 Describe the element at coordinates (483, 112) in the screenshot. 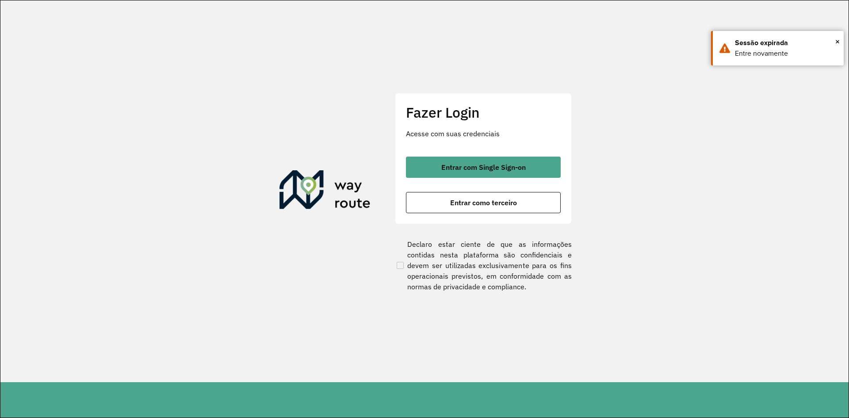

I see `h2: Fazer Login` at that location.